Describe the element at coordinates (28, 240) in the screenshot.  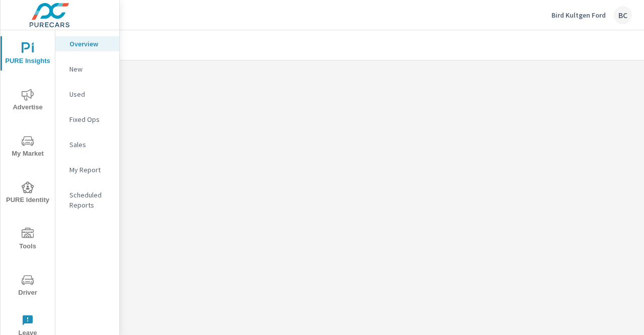
I see `span: Tools` at that location.